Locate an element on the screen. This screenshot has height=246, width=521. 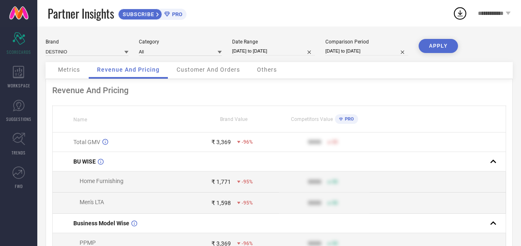
div: Brand is located at coordinates (87, 42).